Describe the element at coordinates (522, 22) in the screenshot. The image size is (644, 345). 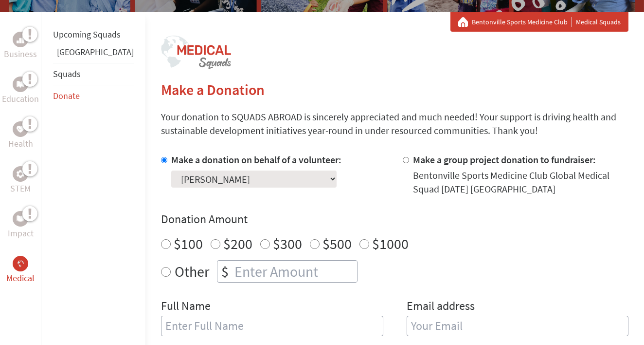
I see `a: Bentonville Sports Medicine Club` at that location.